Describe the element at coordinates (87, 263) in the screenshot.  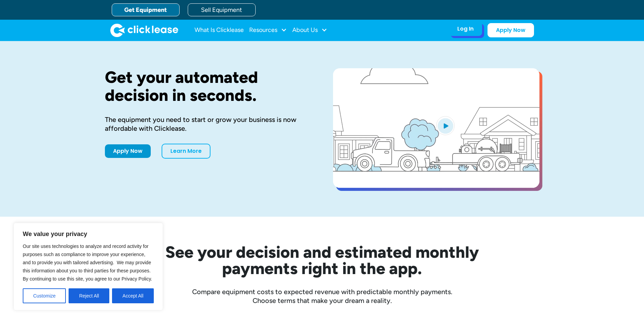
I see `span: Our site uses technologies to analyze and record activity for purposes such as compliance to impr...` at that location.